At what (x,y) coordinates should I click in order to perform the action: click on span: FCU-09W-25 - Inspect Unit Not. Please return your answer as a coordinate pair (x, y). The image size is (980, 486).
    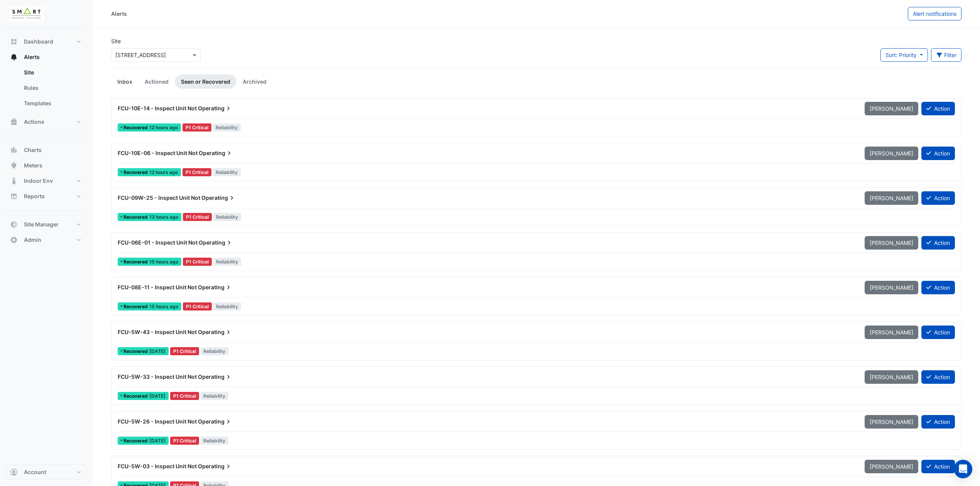
    Looking at the image, I should click on (159, 197).